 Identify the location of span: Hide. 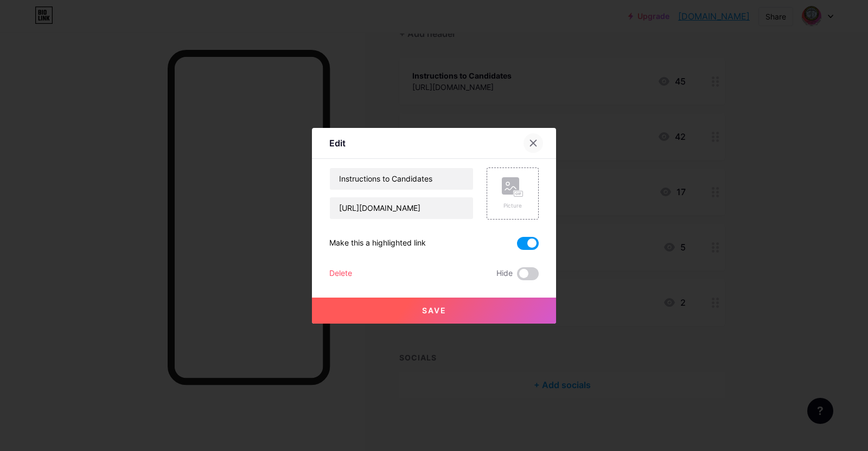
(504, 274).